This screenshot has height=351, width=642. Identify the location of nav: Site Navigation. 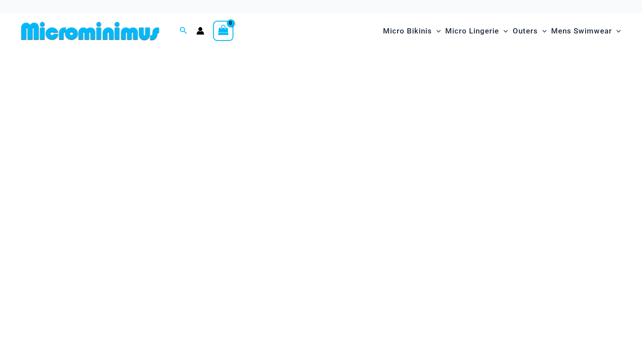
(501, 31).